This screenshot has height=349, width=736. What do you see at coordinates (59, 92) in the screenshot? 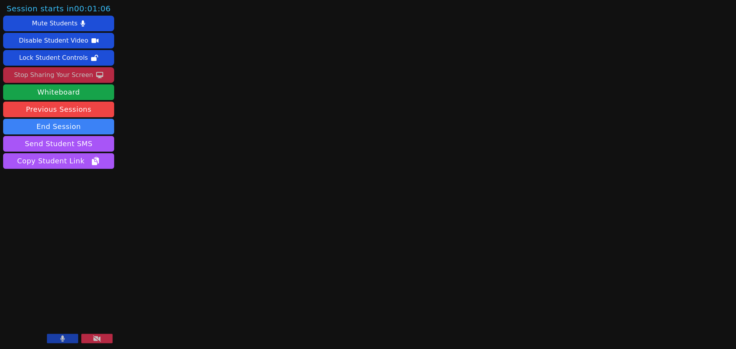
I see `button: Whiteboard` at bounding box center [59, 92].